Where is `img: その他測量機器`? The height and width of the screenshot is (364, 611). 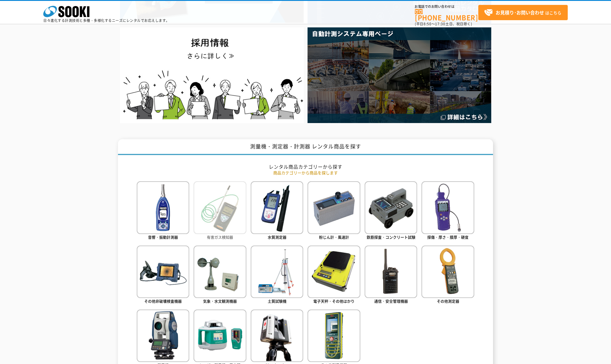 img: その他測量機器 is located at coordinates (334, 336).